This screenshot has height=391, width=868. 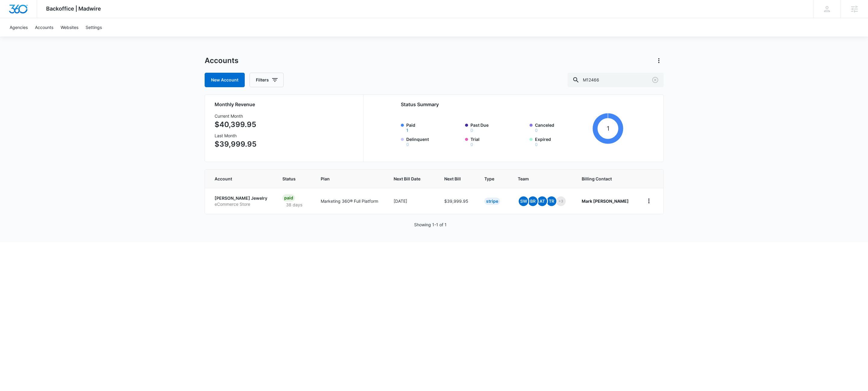 What do you see at coordinates (237, 178) in the screenshot?
I see `span: Account` at bounding box center [237, 178].